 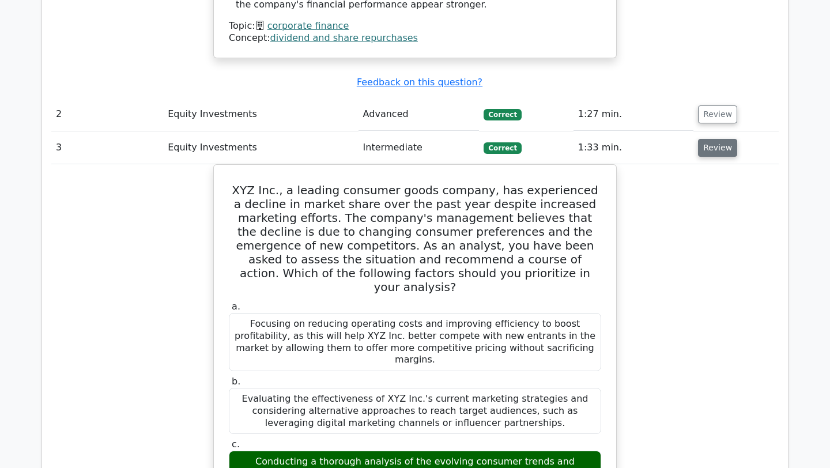 What do you see at coordinates (419, 82) in the screenshot?
I see `a: Feedback on this question?` at bounding box center [419, 82].